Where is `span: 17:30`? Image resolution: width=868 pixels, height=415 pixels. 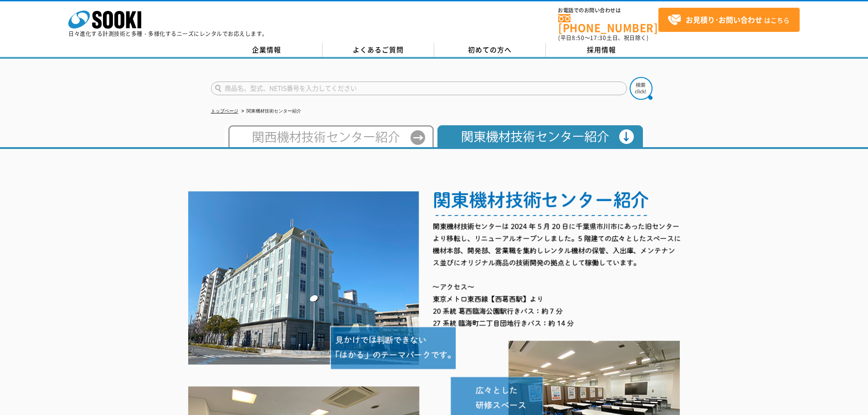 span: 17:30 is located at coordinates (598, 38).